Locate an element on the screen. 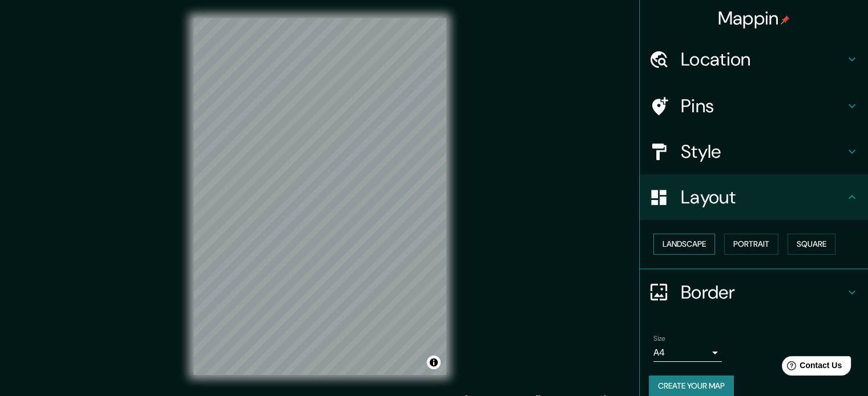 Image resolution: width=868 pixels, height=396 pixels. h4: Layout is located at coordinates (763, 197).